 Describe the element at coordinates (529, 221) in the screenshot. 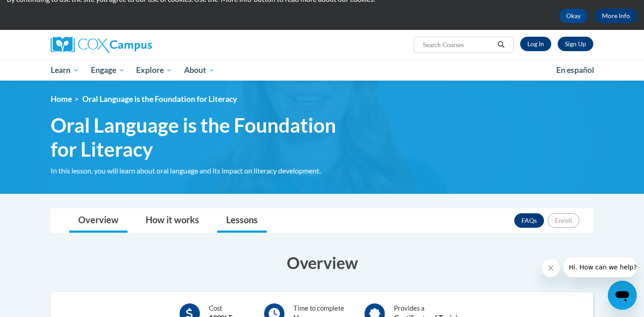

I see `a: FAQs` at that location.